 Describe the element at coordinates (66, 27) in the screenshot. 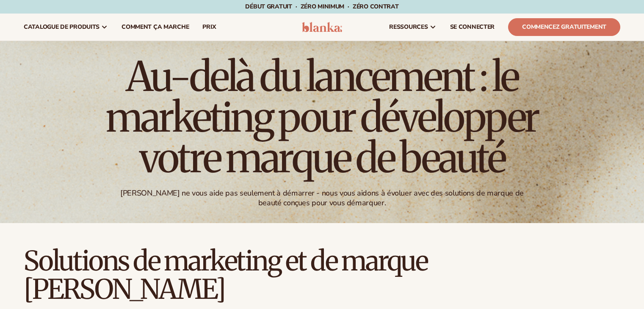

I see `a: catalogue de produits` at that location.